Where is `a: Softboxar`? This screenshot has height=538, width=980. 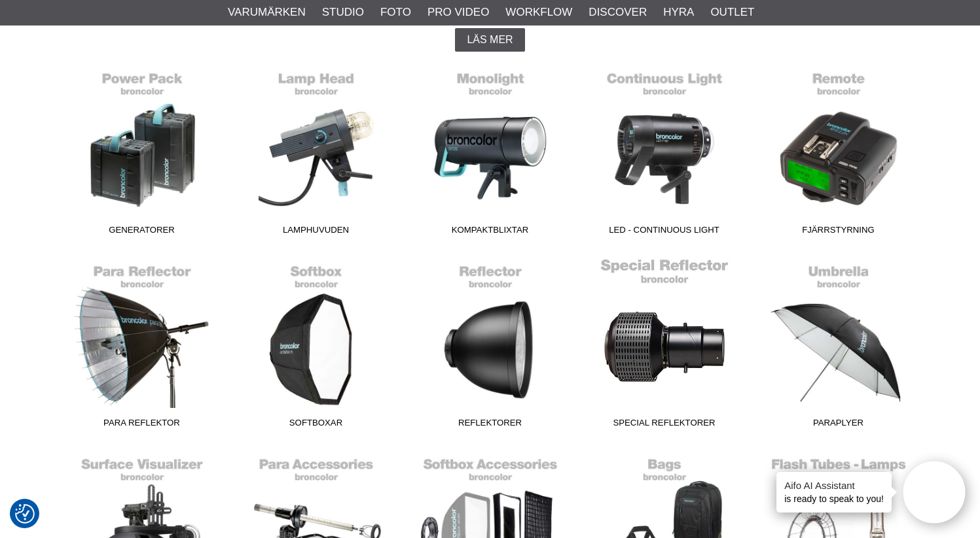 a: Softboxar is located at coordinates (316, 346).